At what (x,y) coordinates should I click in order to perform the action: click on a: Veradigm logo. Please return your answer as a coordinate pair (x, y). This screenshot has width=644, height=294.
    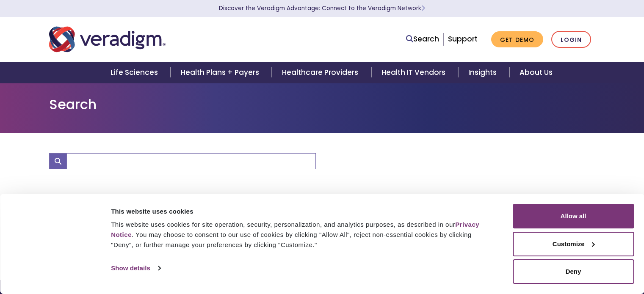
    Looking at the image, I should click on (107, 39).